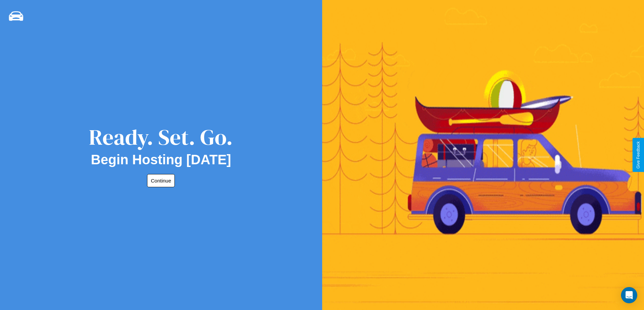 The height and width of the screenshot is (310, 644). I want to click on button: Continue, so click(161, 180).